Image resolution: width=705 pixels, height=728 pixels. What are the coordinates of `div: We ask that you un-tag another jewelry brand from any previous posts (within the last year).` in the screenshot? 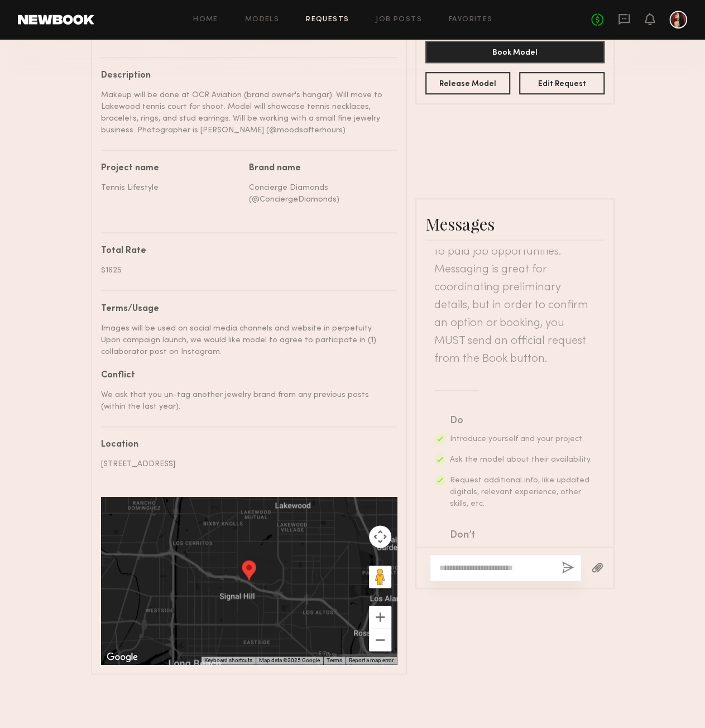 It's located at (244, 401).